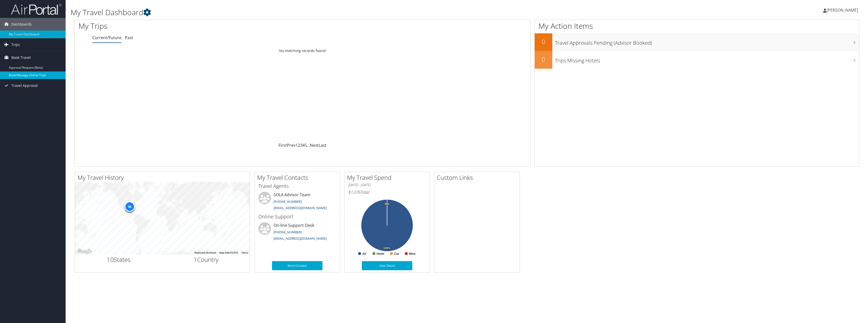 The height and width of the screenshot is (323, 868). Describe the element at coordinates (297, 202) in the screenshot. I see `li: SOLA Advisor Team` at that location.